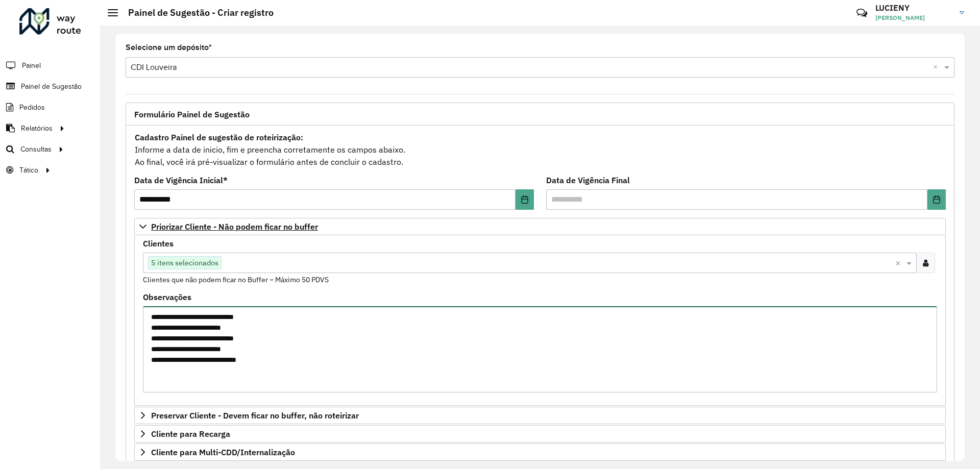 This screenshot has height=469, width=980. What do you see at coordinates (32, 107) in the screenshot?
I see `span: Pedidos` at bounding box center [32, 107].